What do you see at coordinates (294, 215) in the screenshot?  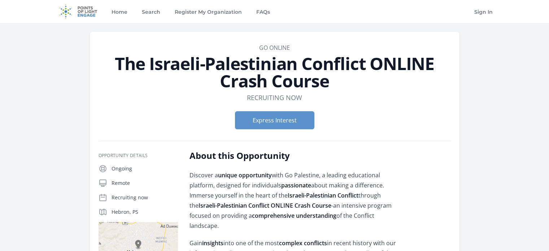 I see `strong: comprehensive understanding` at bounding box center [294, 215].